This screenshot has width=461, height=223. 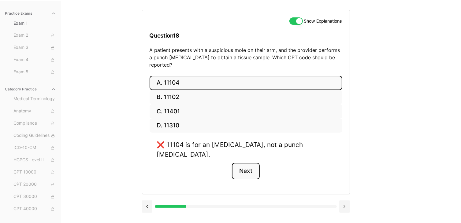 I want to click on span: Exam 5, so click(x=35, y=72).